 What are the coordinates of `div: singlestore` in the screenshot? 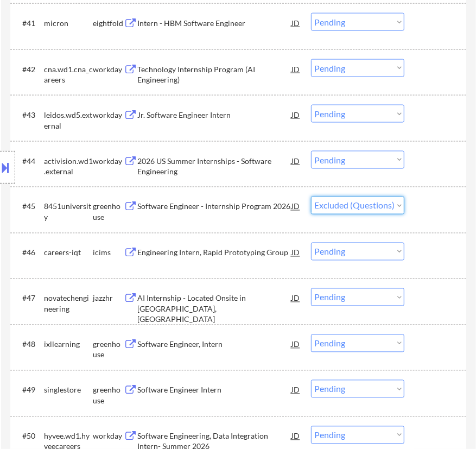 It's located at (68, 390).